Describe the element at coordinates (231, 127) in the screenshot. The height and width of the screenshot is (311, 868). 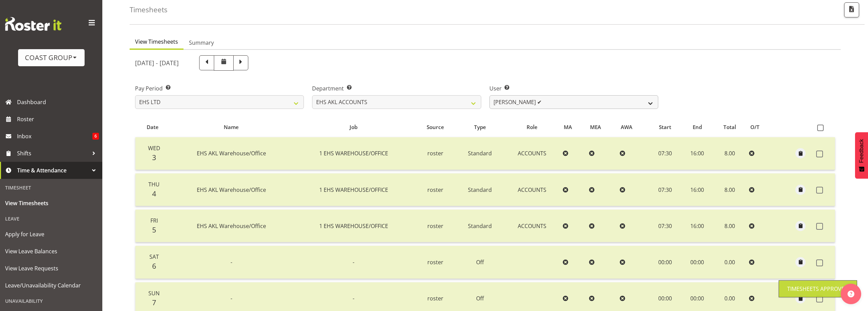
I see `div: Name` at that location.